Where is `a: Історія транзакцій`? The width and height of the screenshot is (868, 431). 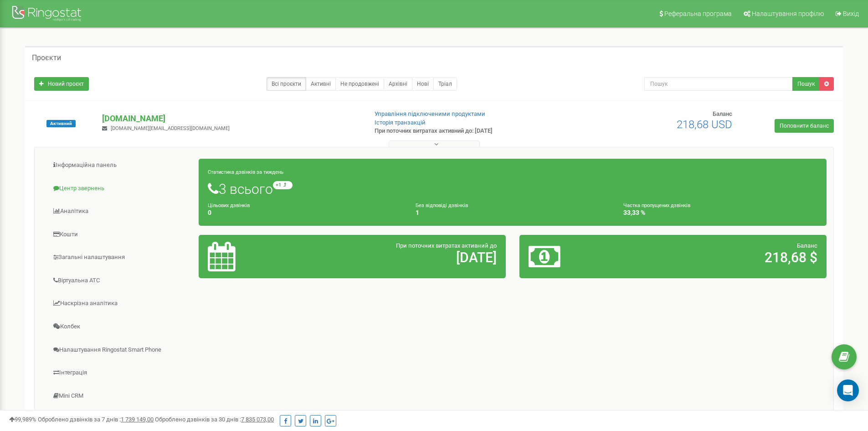 a: Історія транзакцій is located at coordinates (400, 122).